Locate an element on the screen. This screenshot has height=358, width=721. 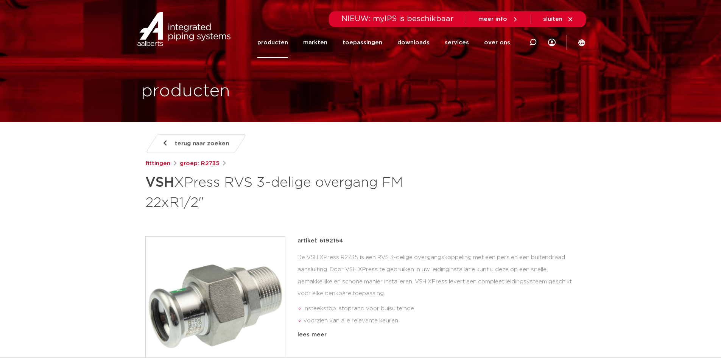
strong: VSH is located at coordinates (160, 183).